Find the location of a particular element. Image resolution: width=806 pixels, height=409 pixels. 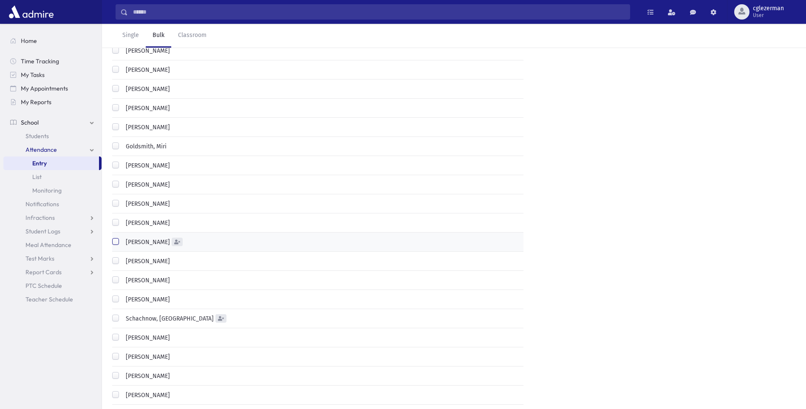

a: Attendance is located at coordinates (52, 150).